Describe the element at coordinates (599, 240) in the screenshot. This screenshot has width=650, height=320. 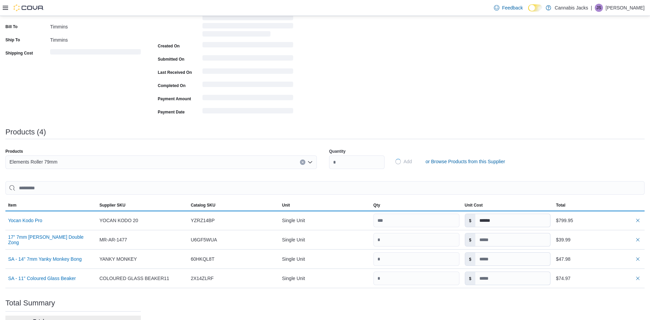
I see `div: $39.99` at that location.